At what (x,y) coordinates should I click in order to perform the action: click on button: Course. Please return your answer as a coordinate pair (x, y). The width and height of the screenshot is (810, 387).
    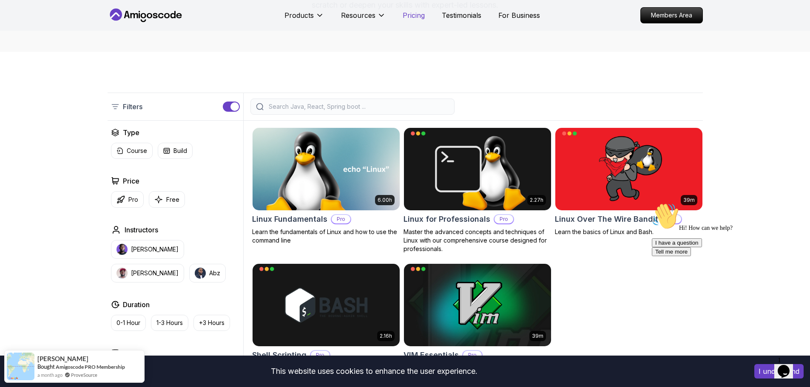
    Looking at the image, I should click on (132, 151).